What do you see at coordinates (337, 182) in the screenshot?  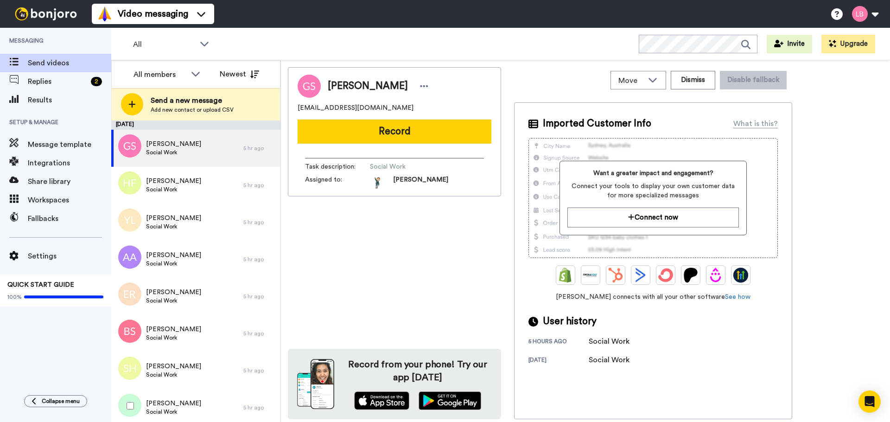 I see `span: Assigned to:` at bounding box center [337, 182].